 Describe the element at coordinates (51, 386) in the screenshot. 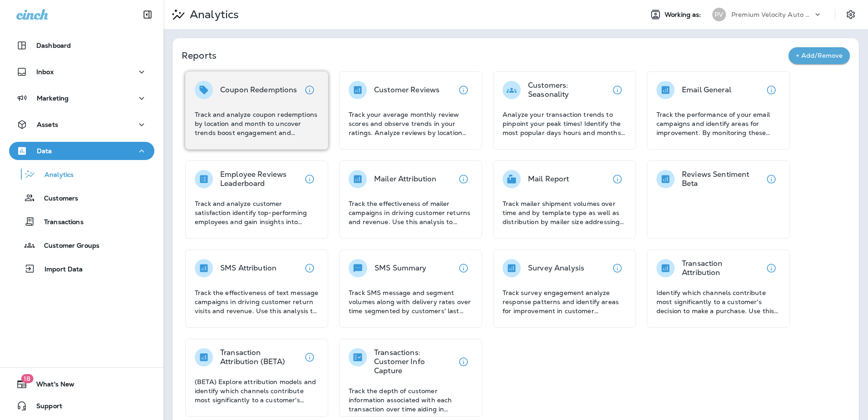

I see `span: What's New` at that location.